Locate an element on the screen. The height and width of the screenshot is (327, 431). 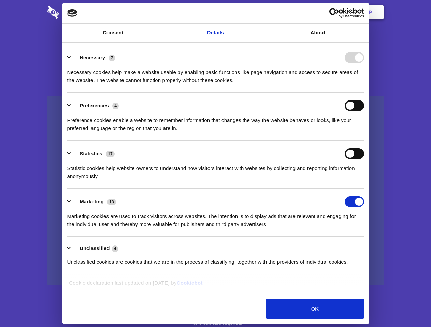
div: Unclassified cookies are cookies that we are in the process of classifying, together with the pro... is located at coordinates (215, 259).